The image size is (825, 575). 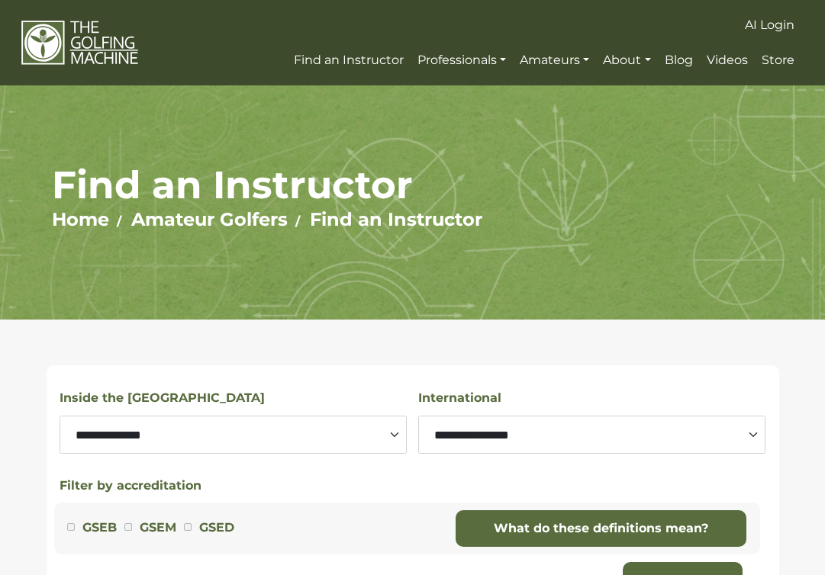 I want to click on button: Filter by accreditation, so click(x=131, y=486).